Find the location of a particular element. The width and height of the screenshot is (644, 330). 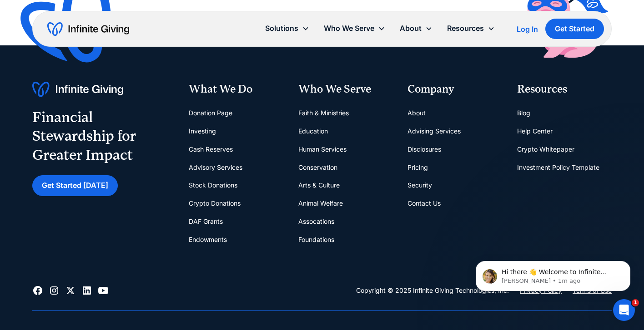

a: DAF Grants is located at coordinates (206, 222).